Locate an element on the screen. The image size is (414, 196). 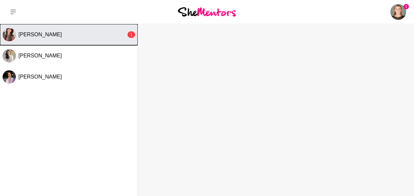
img: Roisin Mcsweeney is located at coordinates (398, 12).